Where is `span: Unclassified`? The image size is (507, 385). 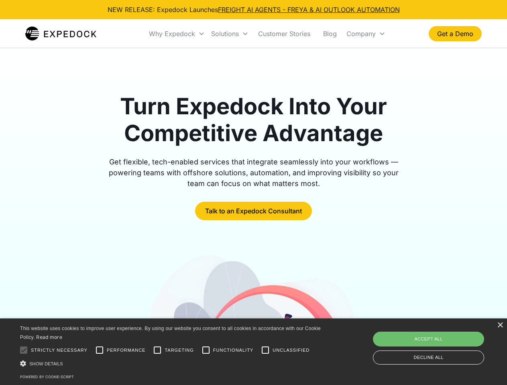 span: Unclassified is located at coordinates (291, 350).